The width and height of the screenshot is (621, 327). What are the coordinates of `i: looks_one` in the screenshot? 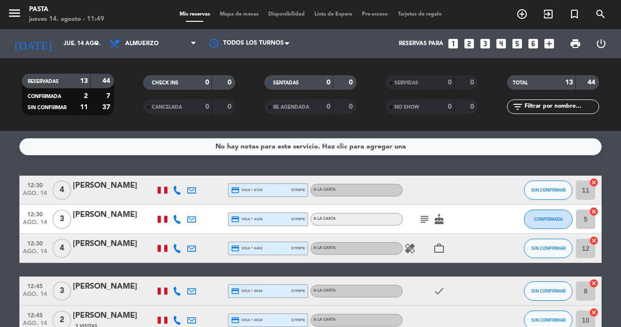 It's located at (453, 44).